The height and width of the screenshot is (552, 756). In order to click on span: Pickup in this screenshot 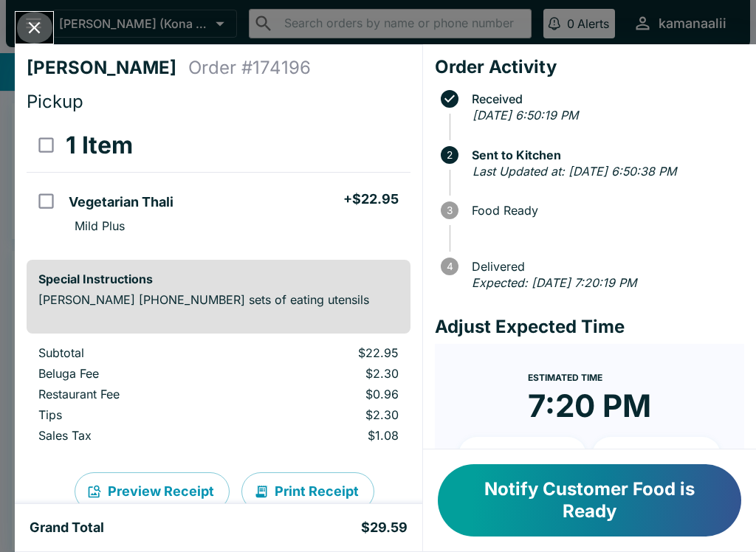, I will do `click(54, 101)`.